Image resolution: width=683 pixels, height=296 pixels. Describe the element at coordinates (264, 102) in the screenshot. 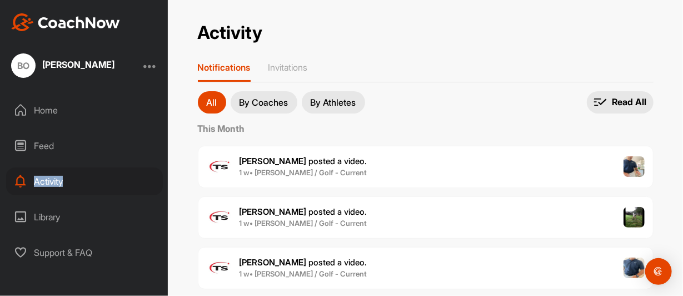

I see `p: By Coaches` at that location.